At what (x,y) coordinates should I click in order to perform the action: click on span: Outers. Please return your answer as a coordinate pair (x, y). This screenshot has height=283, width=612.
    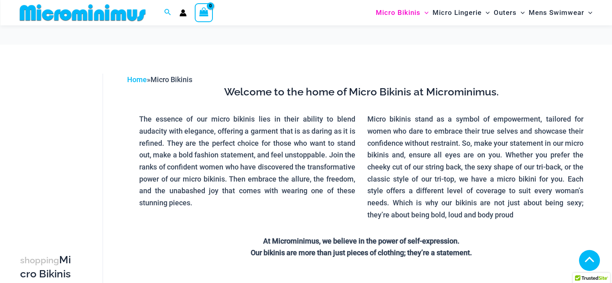
    Looking at the image, I should click on (505, 12).